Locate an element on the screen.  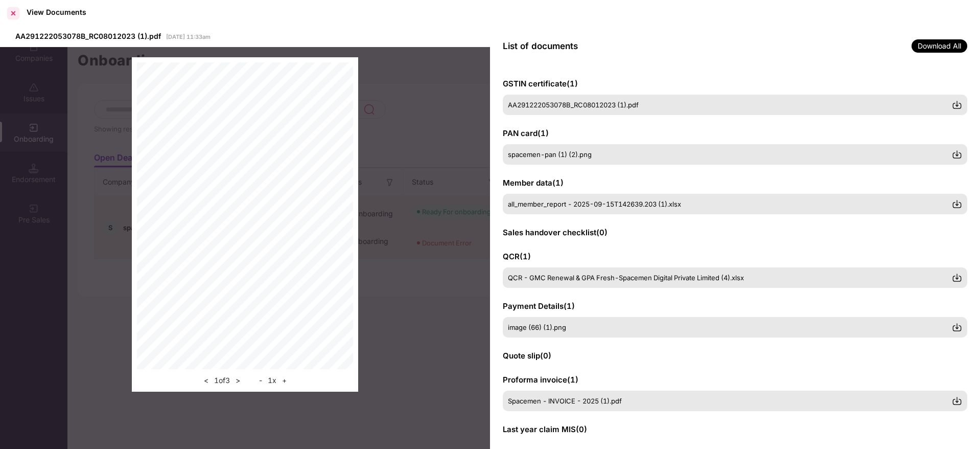
div: 1 of 3 is located at coordinates (221, 380).